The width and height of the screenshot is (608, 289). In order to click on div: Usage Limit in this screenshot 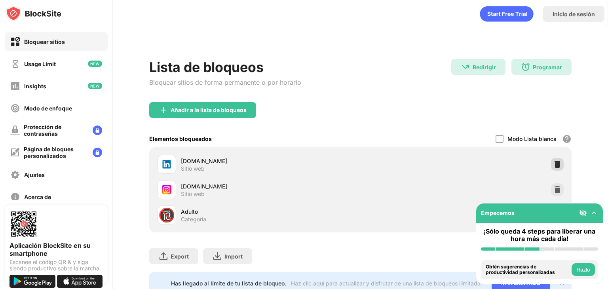, I will do `click(40, 64)`.